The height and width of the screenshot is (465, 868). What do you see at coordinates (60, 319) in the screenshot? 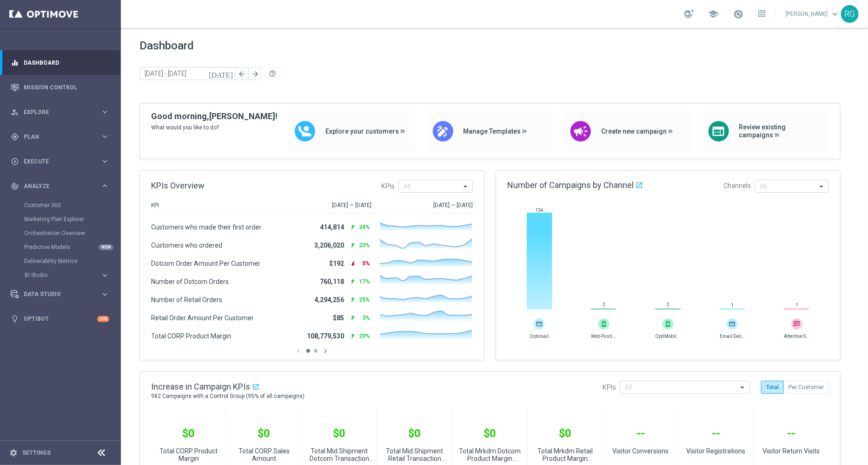
I see `div: Optibot` at bounding box center [60, 319].